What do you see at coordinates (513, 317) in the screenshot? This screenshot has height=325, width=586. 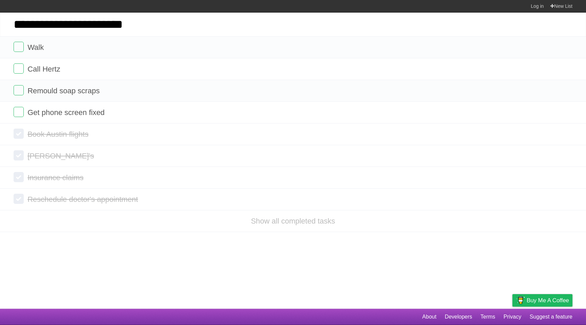 I see `a: Privacy` at bounding box center [513, 317].